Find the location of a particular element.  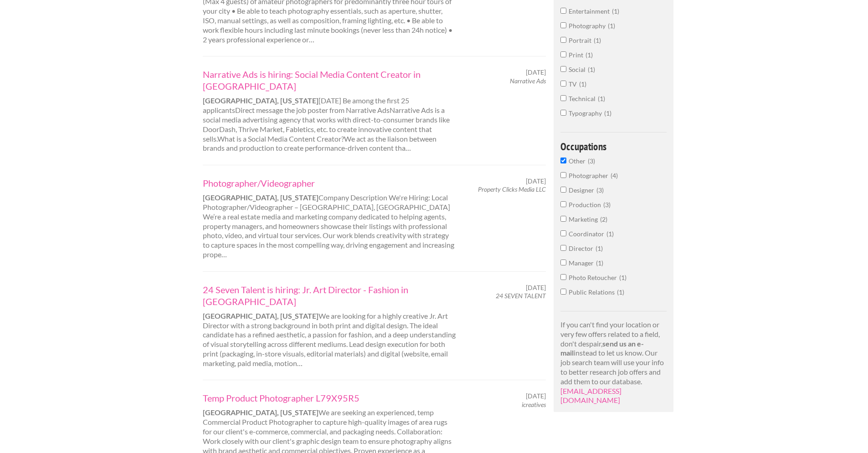

em: 24 SEVEN TALENT is located at coordinates (521, 296).